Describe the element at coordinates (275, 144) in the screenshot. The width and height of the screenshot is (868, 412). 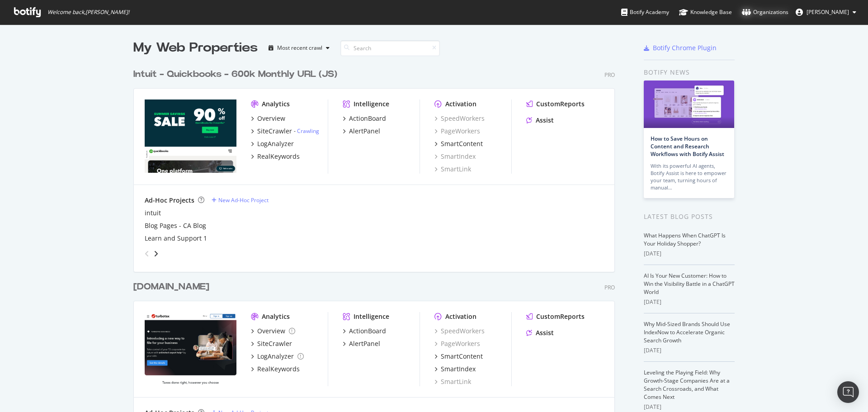
I see `div: LogAnalyzer` at that location.